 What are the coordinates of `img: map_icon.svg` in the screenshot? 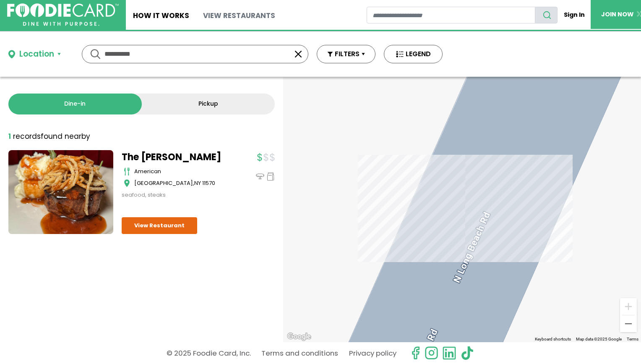 It's located at (127, 183).